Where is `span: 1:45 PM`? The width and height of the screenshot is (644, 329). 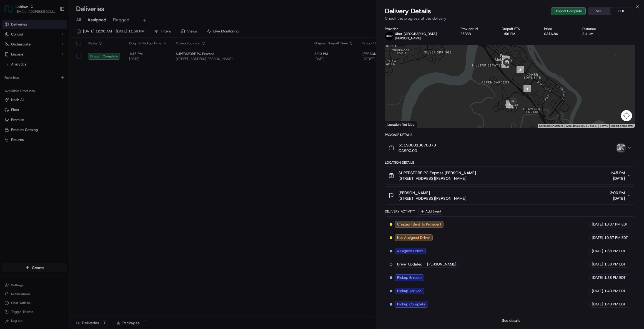
span: 1:45 PM is located at coordinates (618, 173).